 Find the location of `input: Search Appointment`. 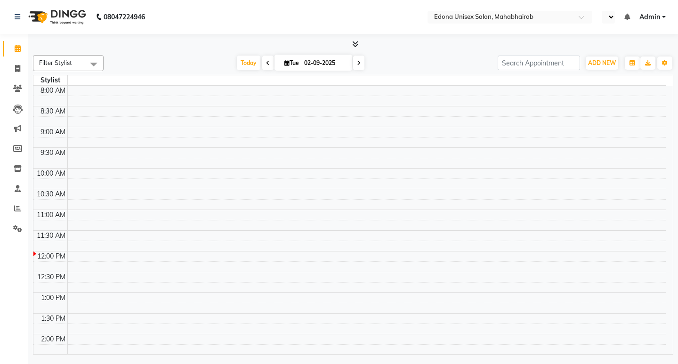

input: Search Appointment is located at coordinates (539, 63).